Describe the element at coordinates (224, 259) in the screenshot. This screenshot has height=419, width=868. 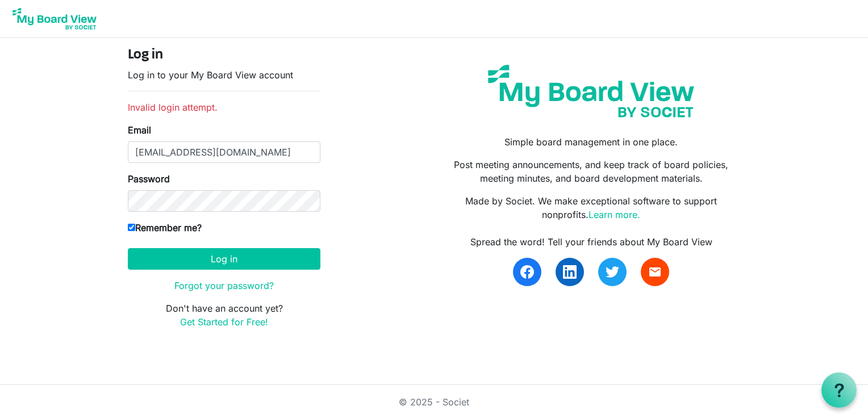
I see `button: Log in` at that location.